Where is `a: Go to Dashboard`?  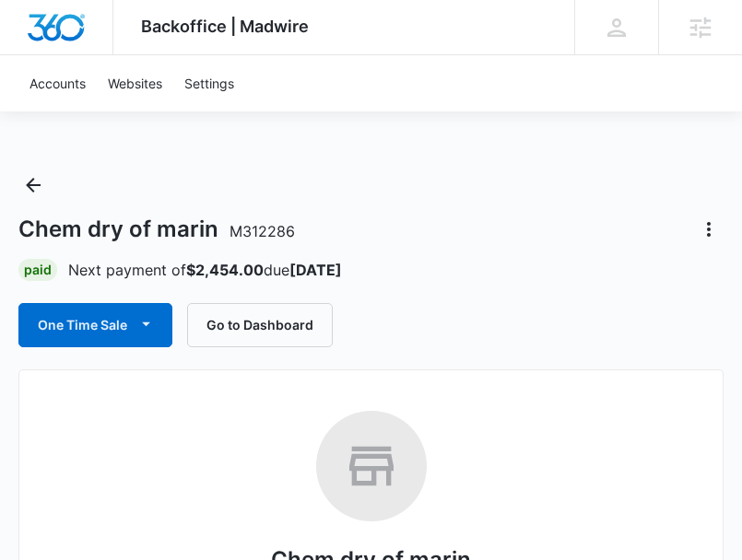
a: Go to Dashboard is located at coordinates (260, 325).